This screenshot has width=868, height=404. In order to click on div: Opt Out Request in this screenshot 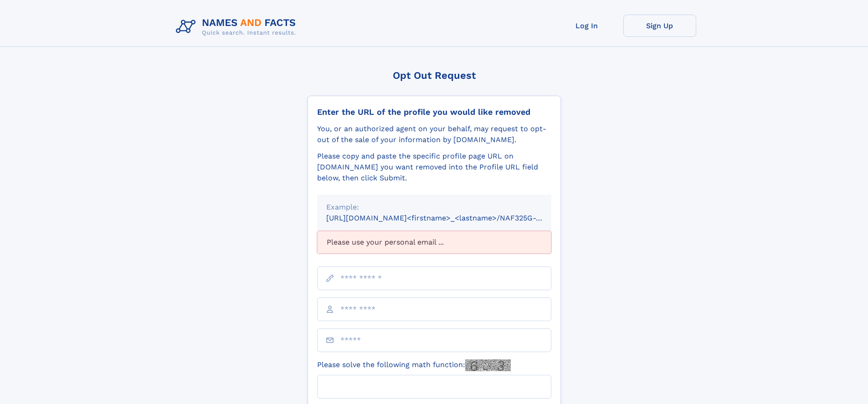, I will do `click(434, 75)`.